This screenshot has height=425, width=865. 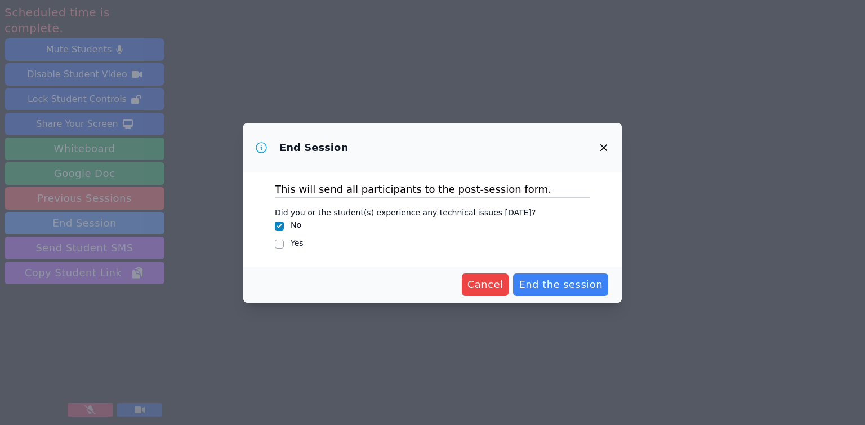 I want to click on span: End the session, so click(x=560, y=284).